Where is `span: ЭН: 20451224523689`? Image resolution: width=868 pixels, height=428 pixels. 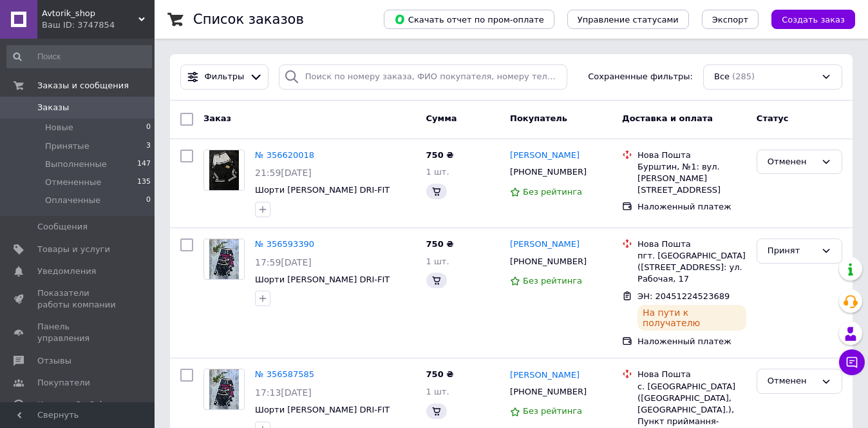
span: ЭН: 20451224523689 is located at coordinates (683, 296).